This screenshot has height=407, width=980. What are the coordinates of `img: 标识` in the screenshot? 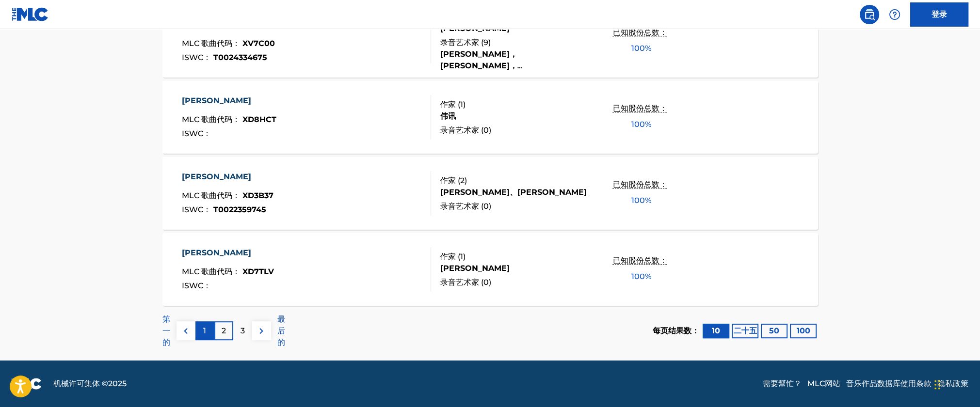 It's located at (26, 384).